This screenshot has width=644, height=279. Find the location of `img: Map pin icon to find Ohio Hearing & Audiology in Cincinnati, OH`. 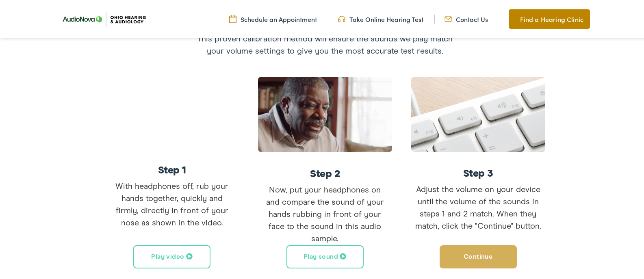

img: Map pin icon to find Ohio Hearing & Audiology in Cincinnati, OH is located at coordinates (512, 18).